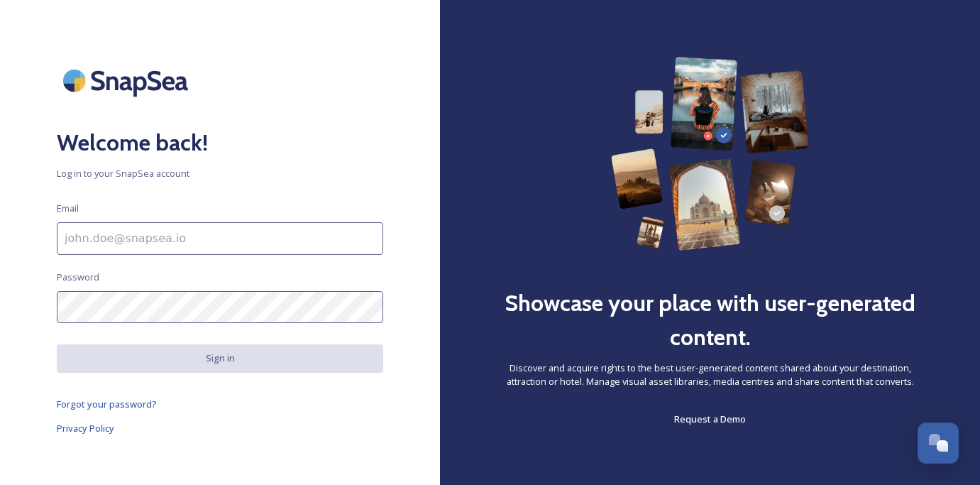  I want to click on img: SnapSea Logo, so click(128, 80).